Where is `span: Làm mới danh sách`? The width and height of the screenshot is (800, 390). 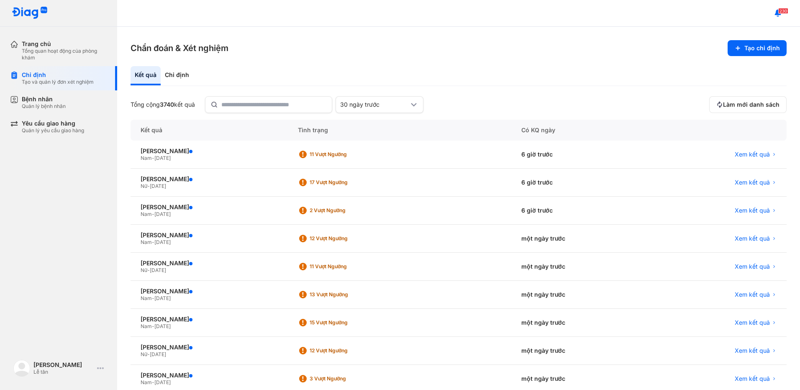 span: Làm mới danh sách is located at coordinates (751, 105).